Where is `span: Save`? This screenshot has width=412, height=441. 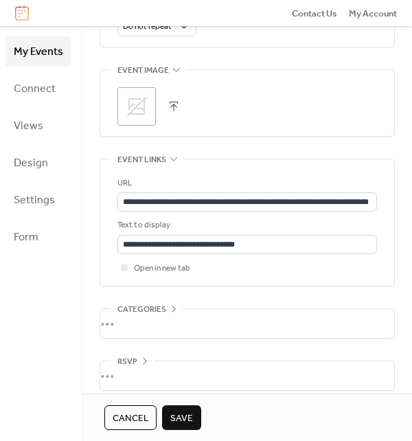 span: Save is located at coordinates (181, 419).